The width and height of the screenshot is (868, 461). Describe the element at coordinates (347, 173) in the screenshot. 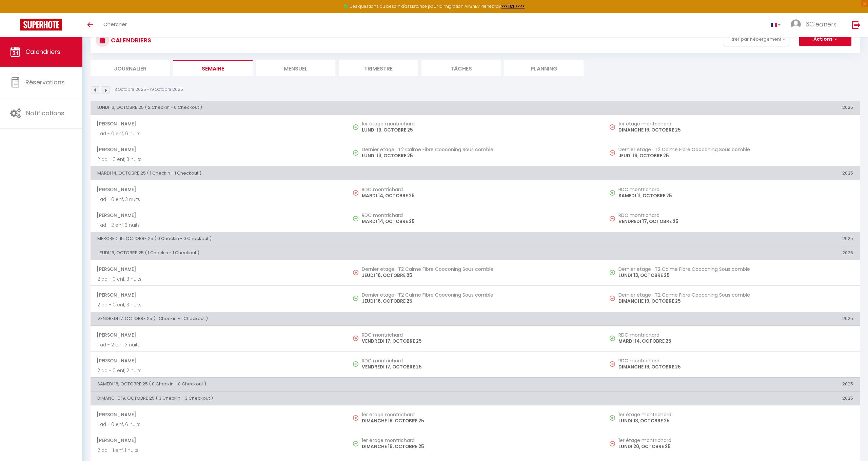

I see `th: MARDI 14, OCTOBRE 25 ( 1 Checkin - 1 Checkout )` at that location.